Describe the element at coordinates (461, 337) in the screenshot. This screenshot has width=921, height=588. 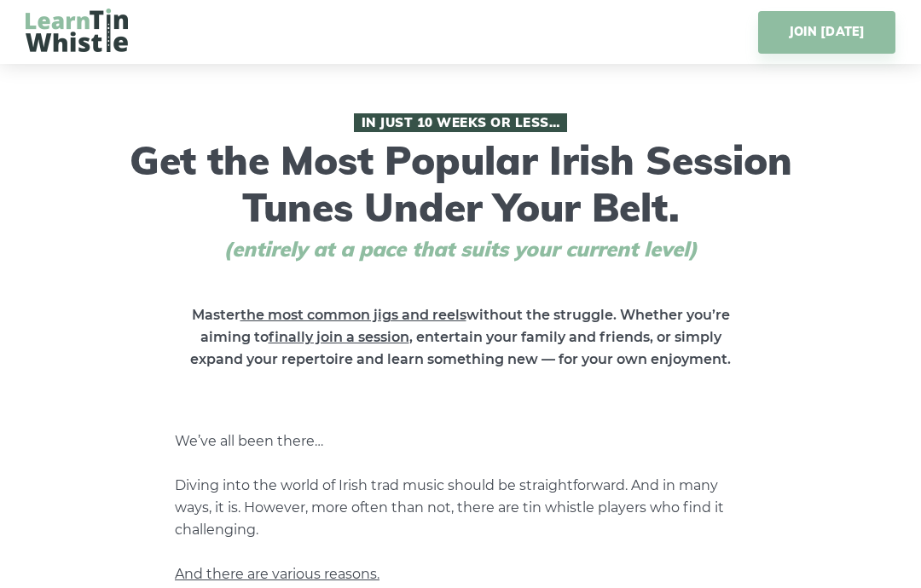
I see `strong: Master without the struggle. Whether you’re aiming to , entertain your family and friends, or sim...` at that location.